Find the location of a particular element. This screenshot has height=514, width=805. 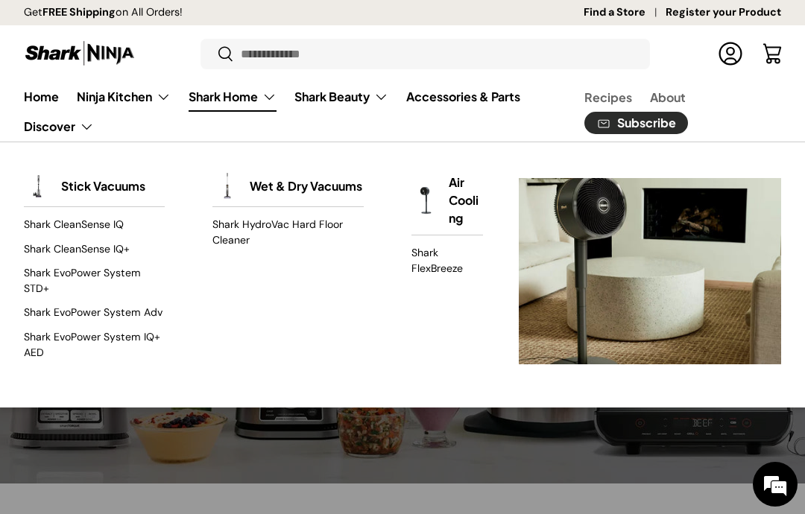

p: Get on All Orders! is located at coordinates (103, 13).